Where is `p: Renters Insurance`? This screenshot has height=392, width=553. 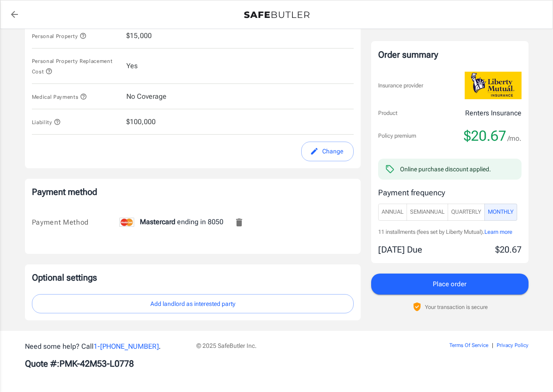
p: Renters Insurance is located at coordinates (493, 113).